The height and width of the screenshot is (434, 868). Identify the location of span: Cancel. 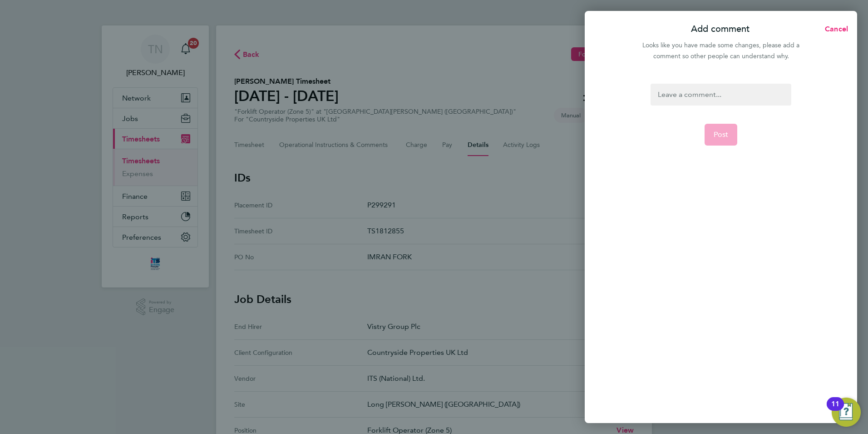
(835, 29).